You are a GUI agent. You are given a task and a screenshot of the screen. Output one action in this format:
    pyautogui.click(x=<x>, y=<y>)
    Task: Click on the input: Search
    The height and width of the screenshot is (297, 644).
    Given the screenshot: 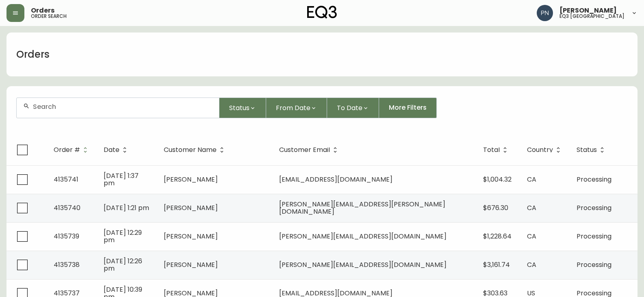 What is the action you would take?
    pyautogui.click(x=123, y=107)
    